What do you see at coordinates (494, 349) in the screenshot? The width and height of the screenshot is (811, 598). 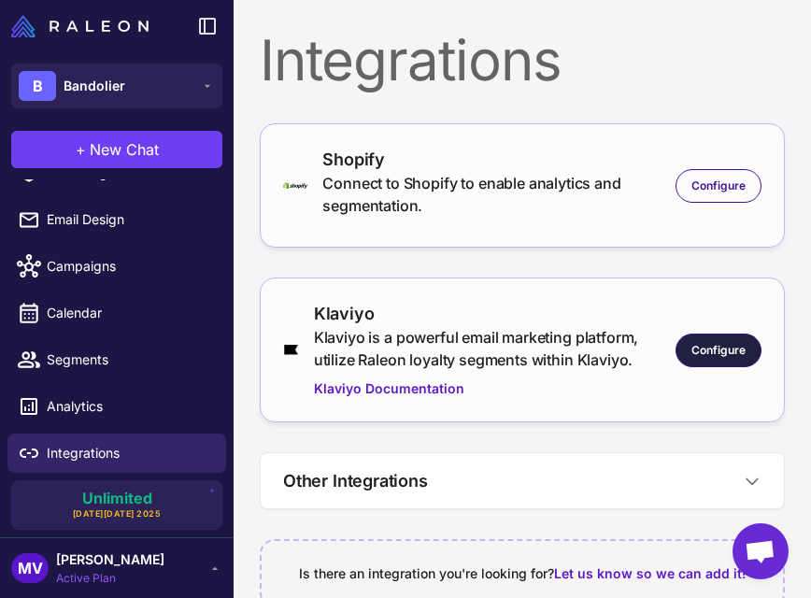 I see `div: Klaviyo is a powerful email marketing platform, utilize Raleon loyalty segments within Klaviyo.` at bounding box center [494, 349].